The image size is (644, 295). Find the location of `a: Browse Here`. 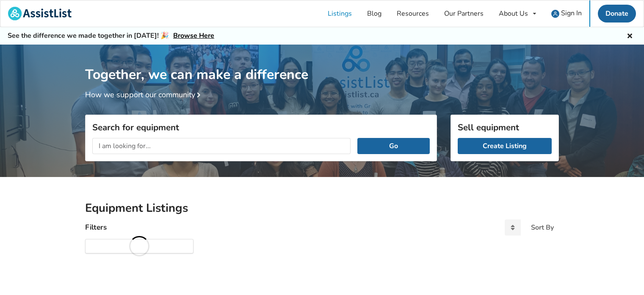

a: Browse Here is located at coordinates (194, 35).